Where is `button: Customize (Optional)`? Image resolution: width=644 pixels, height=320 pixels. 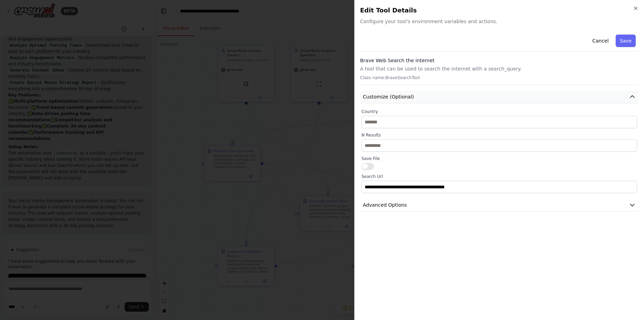 button: Customize (Optional) is located at coordinates (499, 97).